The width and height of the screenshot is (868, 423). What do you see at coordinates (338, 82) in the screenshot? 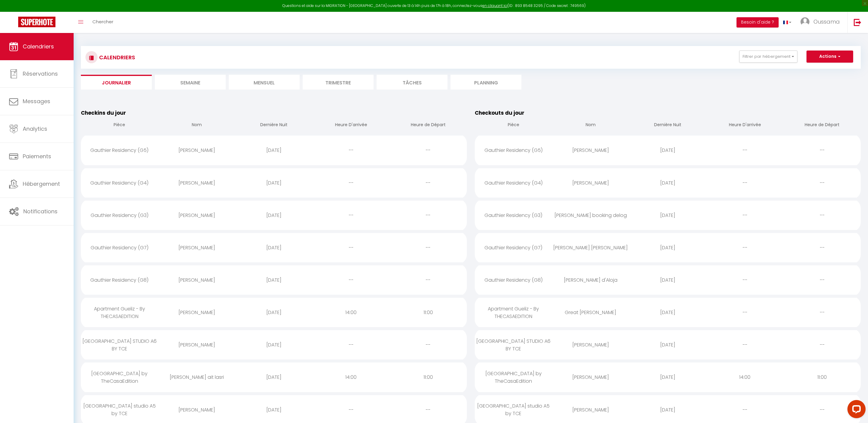
I see `li: Trimestre` at bounding box center [338, 82].